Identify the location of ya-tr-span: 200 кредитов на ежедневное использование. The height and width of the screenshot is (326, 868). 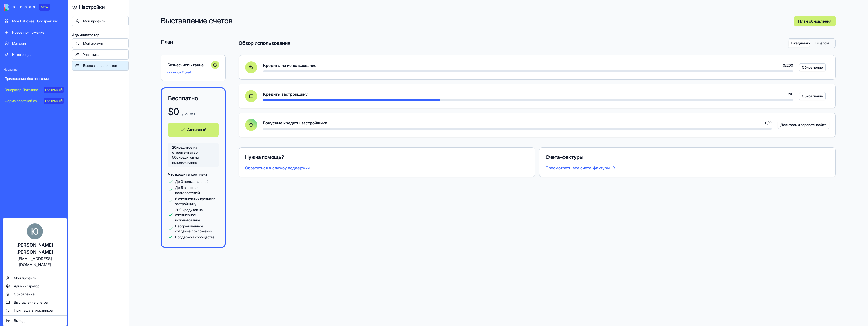
(189, 215).